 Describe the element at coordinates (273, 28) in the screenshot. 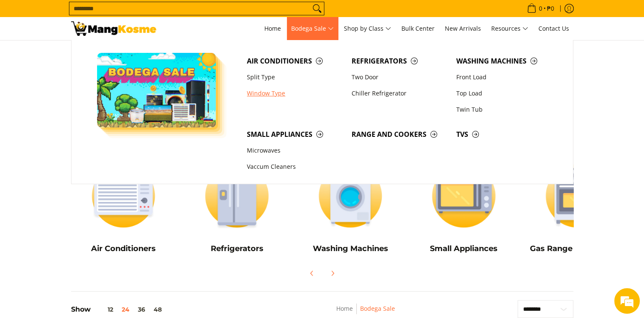

I see `span: Home` at that location.